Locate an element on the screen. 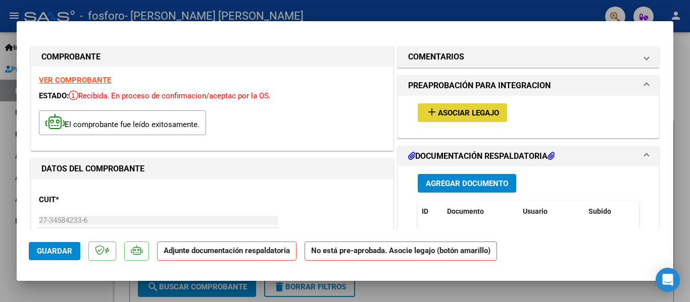  button: Guardar is located at coordinates (55, 251).